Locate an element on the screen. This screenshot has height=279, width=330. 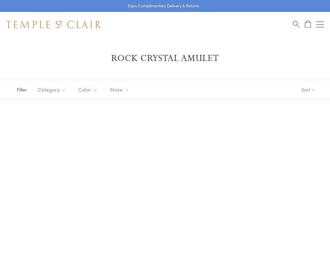
p: Enjoy Complimentary Delivery & Returns is located at coordinates (164, 6).